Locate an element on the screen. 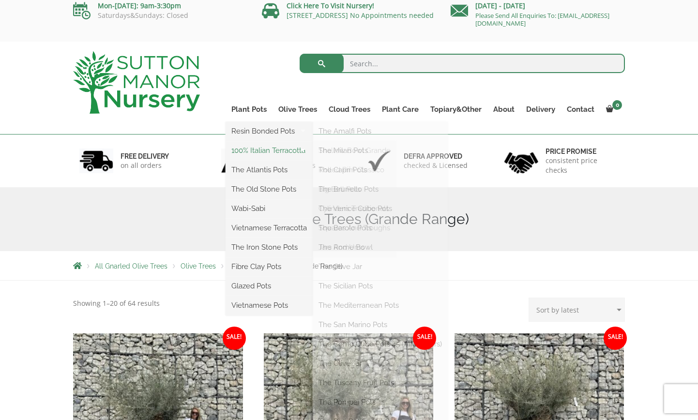 The image size is (698, 420). h6: Price promise is located at coordinates (582, 151).